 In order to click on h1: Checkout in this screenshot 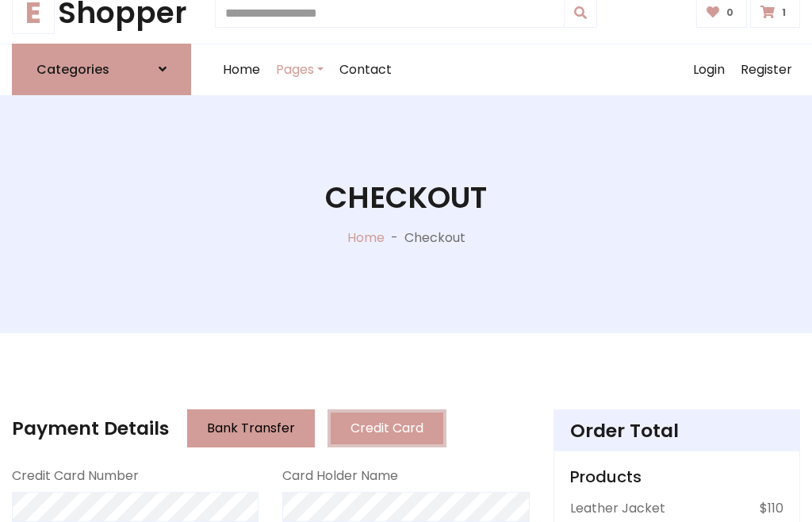, I will do `click(406, 197)`.